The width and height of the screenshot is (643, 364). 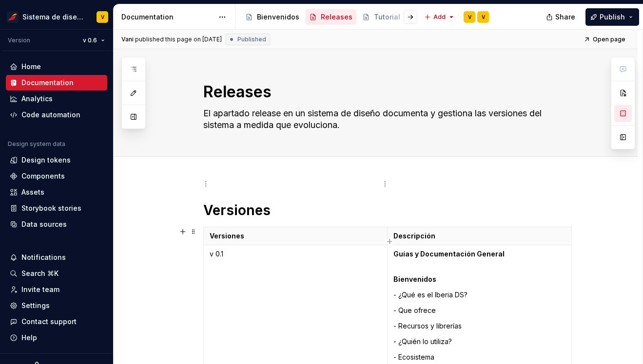 What do you see at coordinates (272, 17) in the screenshot?
I see `a: Bienvenidos` at bounding box center [272, 17].